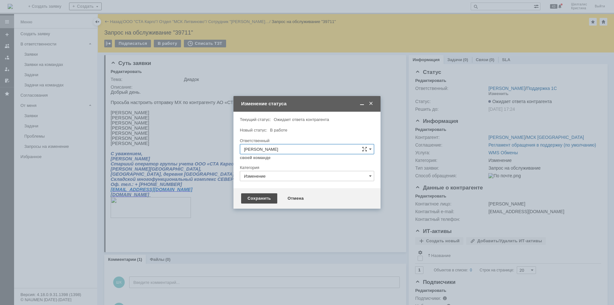 The image size is (614, 305). I want to click on span: Сложная форма, so click(365, 149).